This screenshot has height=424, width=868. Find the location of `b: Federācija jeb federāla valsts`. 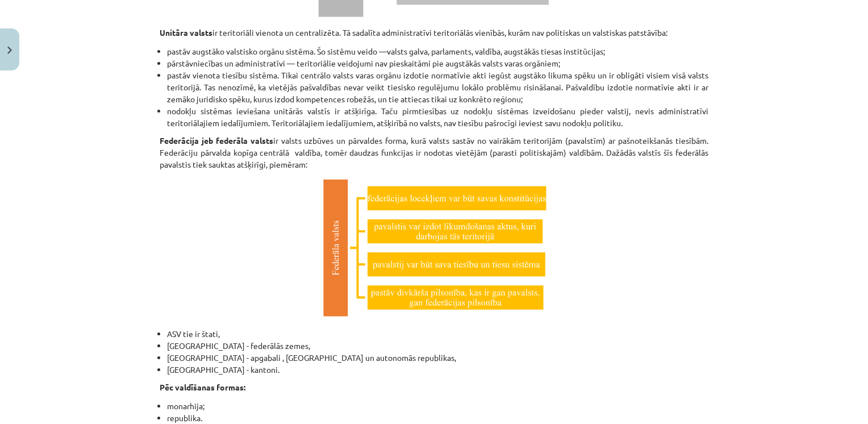

b: Federācija jeb federāla valsts is located at coordinates (217, 140).